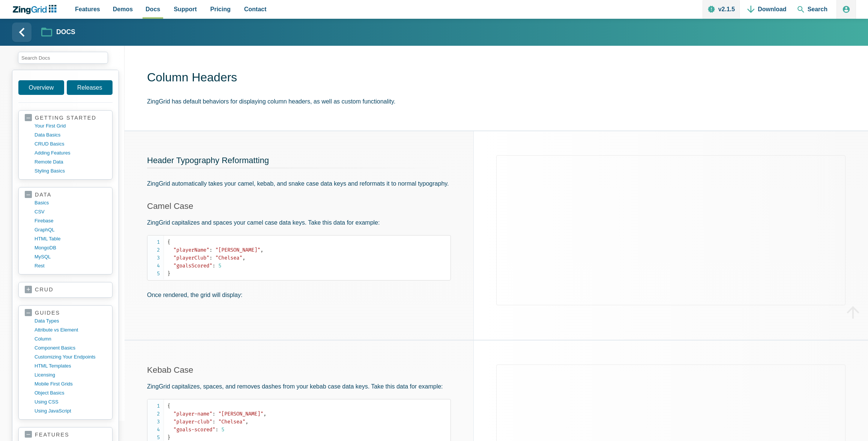 This screenshot has height=441, width=868. I want to click on a: using JavaScript, so click(70, 411).